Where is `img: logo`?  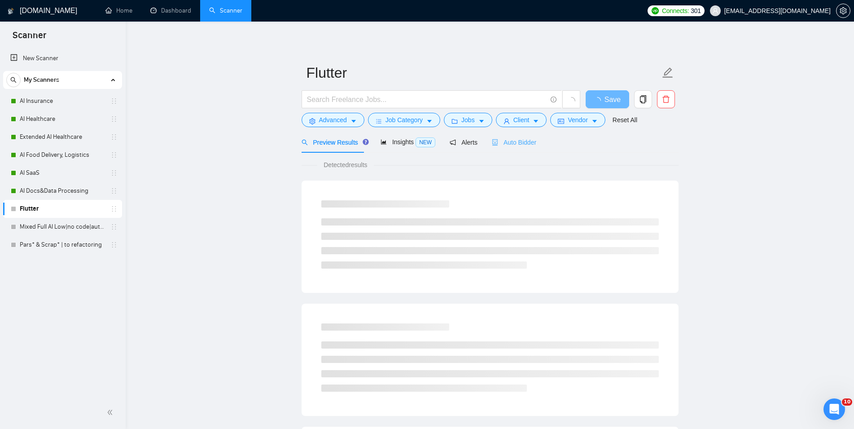 img: logo is located at coordinates (11, 11).